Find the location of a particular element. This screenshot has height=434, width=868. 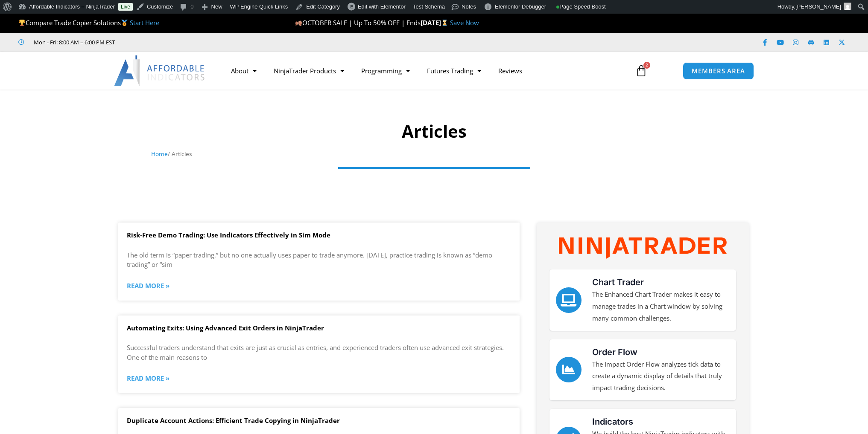

span: OCTOBER SALE | Up To 50% OFF | Ends is located at coordinates (358, 23).